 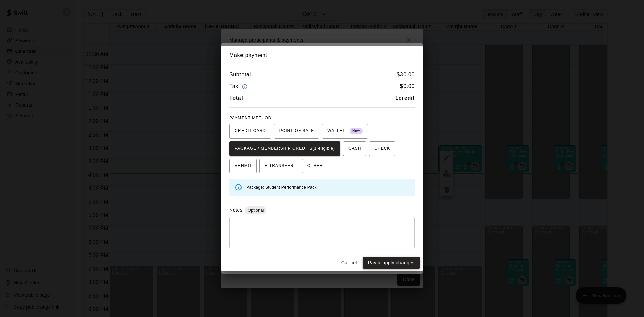 I want to click on button: OTHER, so click(x=315, y=166).